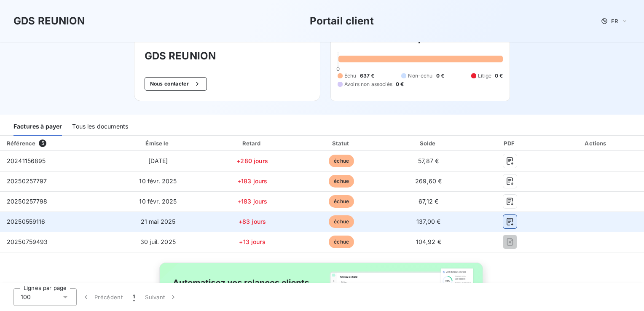 Image resolution: width=644 pixels, height=311 pixels. What do you see at coordinates (428, 221) in the screenshot?
I see `span: 137,00 €` at bounding box center [428, 221].